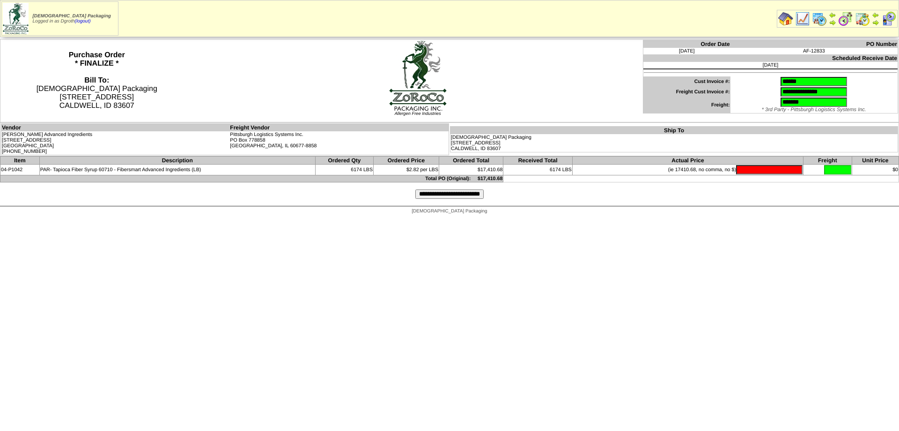 This screenshot has height=431, width=899. Describe the element at coordinates (687, 82) in the screenshot. I see `td: Cust Invoice #:` at that location.